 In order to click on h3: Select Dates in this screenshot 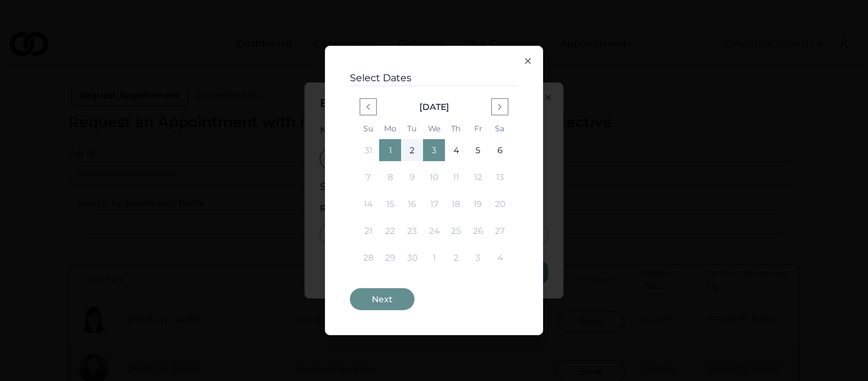, I will do `click(434, 78)`.